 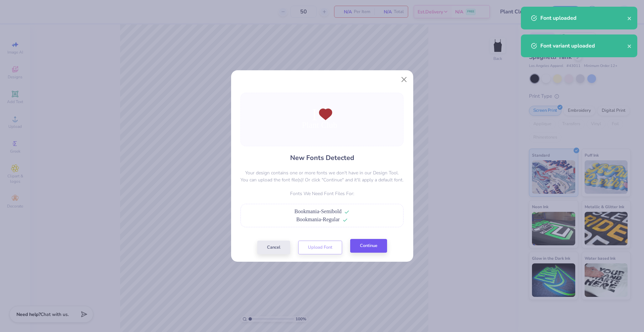 What do you see at coordinates (584, 46) in the screenshot?
I see `div: Font variant uploaded` at bounding box center [584, 46].